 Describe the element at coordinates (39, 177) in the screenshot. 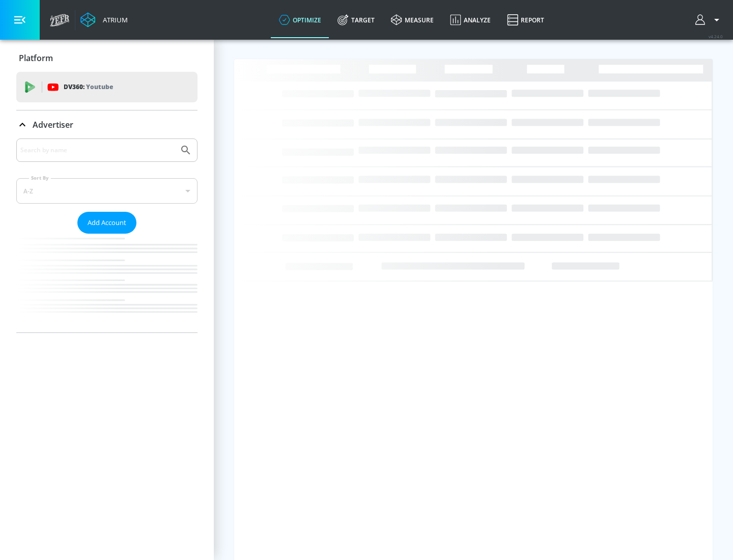

I see `label: Sort By` at that location.